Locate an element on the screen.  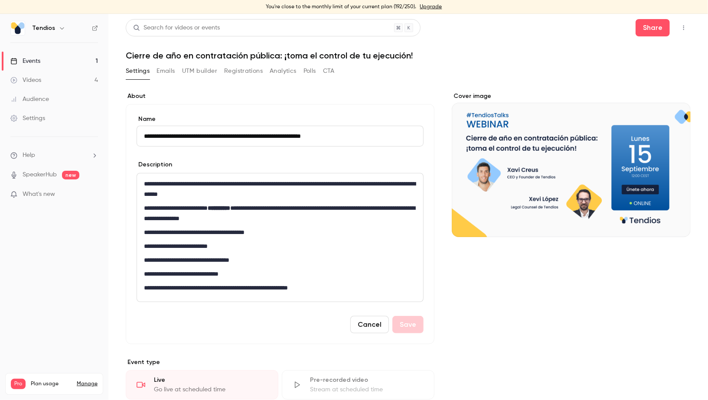
a: Upgrade is located at coordinates (431, 7).